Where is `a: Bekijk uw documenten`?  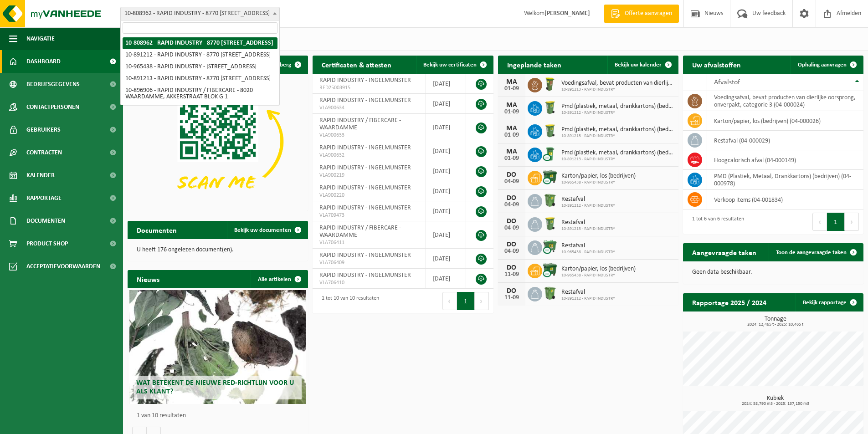 a: Bekijk uw documenten is located at coordinates (267, 230).